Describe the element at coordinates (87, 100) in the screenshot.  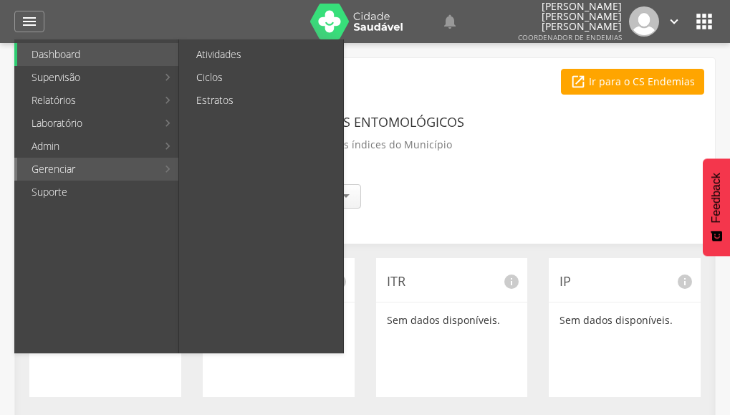
I see `a: Relatórios` at that location.